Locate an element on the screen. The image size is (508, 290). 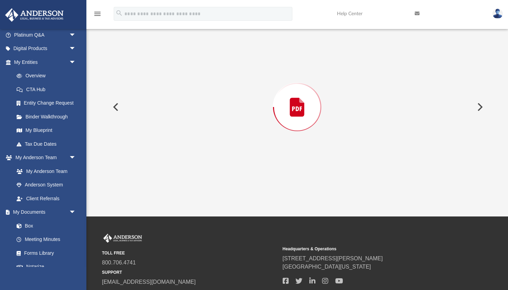
a: menu is located at coordinates (97, 16).